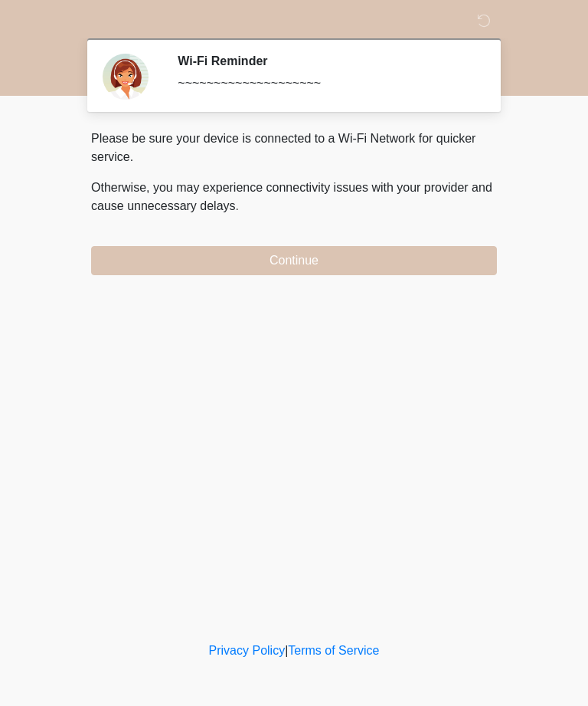 Image resolution: width=588 pixels, height=706 pixels. I want to click on img: Sm Skin La Laser Logo, so click(86, 21).